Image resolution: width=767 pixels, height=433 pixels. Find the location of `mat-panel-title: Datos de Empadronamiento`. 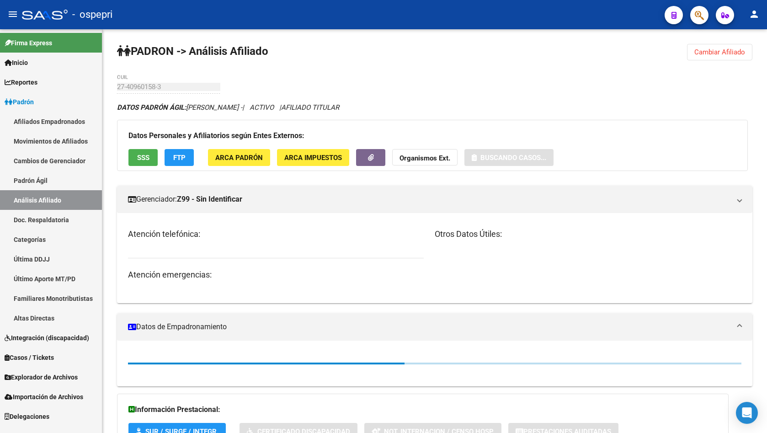

mat-panel-title: Datos de Empadronamiento is located at coordinates (429, 327).